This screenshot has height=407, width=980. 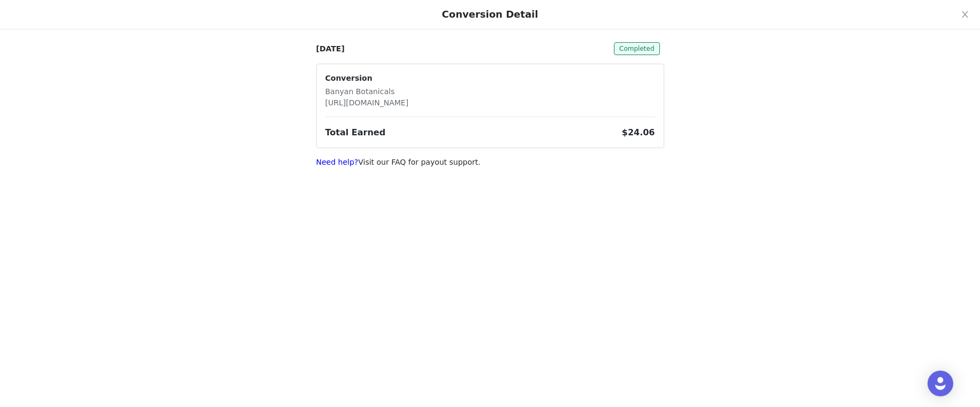 What do you see at coordinates (490, 162) in the screenshot?
I see `p: Visit our FAQ for payout support.` at bounding box center [490, 162].